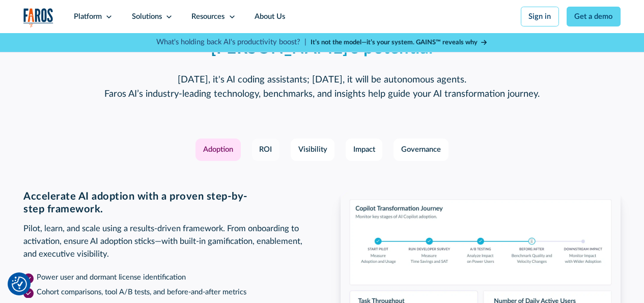 The image size is (644, 303). I want to click on h3: Accelerate AI adoption with a proven step-by-step framework., so click(163, 203).